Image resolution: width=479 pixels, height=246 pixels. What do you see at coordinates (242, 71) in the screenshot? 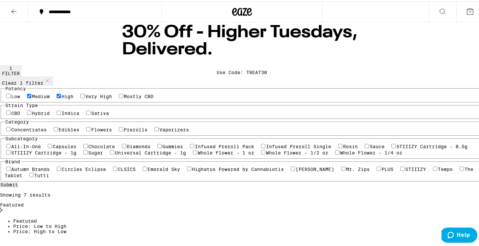
I see `div: Use Code: TREAT30` at bounding box center [242, 71].